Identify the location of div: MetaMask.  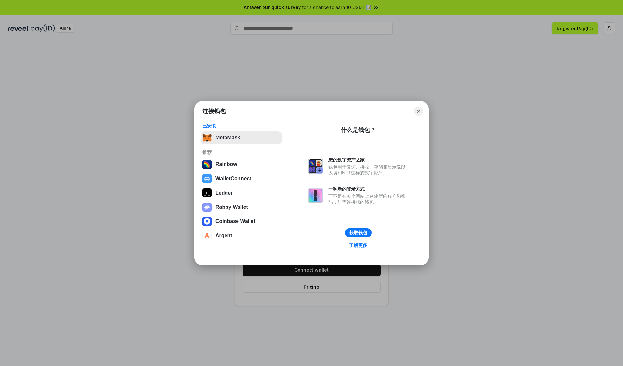
(228, 138).